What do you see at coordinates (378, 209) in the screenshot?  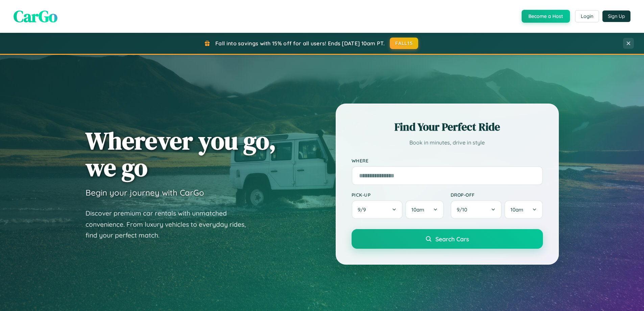 I see `button: 9/9` at bounding box center [378, 209].